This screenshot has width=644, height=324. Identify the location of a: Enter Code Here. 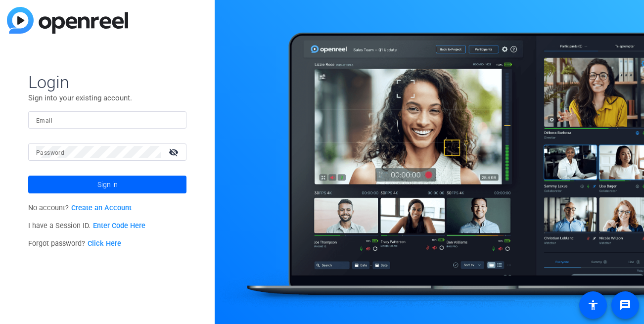
(119, 225).